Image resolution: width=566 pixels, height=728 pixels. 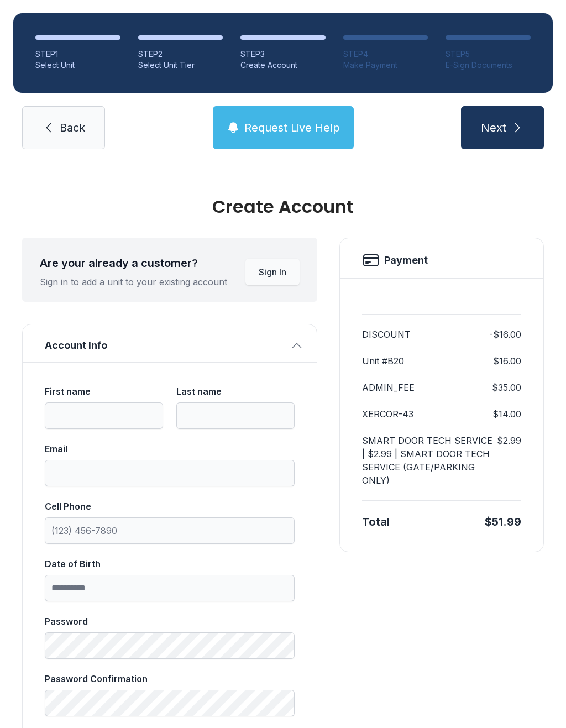 I want to click on div: Sign in to add a unit to your existing account, so click(x=133, y=282).